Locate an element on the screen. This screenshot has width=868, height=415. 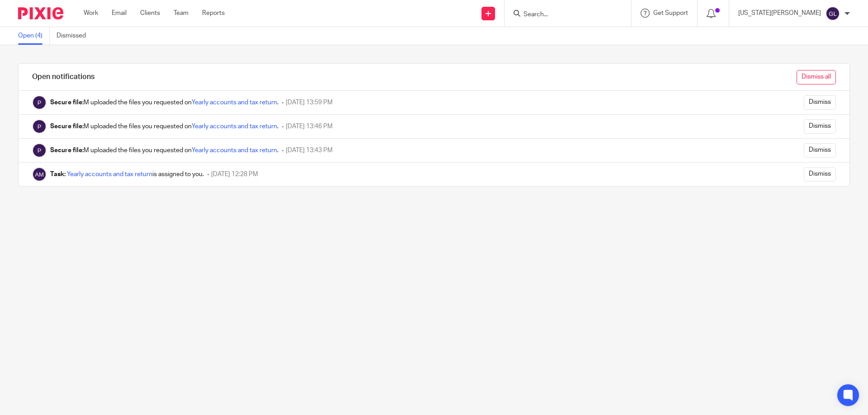
span: Get Support is located at coordinates (671, 13).